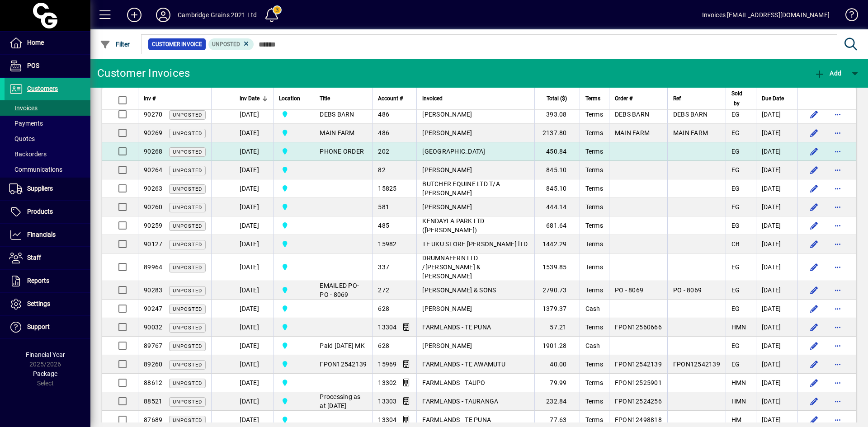 This screenshot has width=868, height=427. I want to click on span: Products, so click(40, 211).